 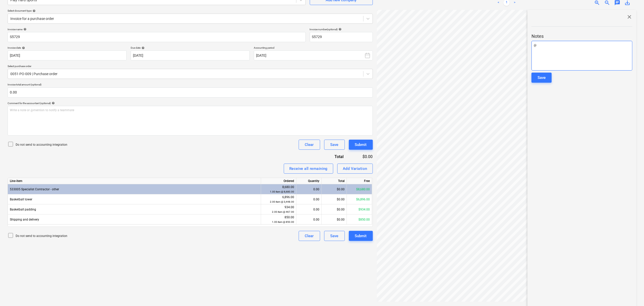 What do you see at coordinates (67, 55) in the screenshot?
I see `input: Invoice date not specified` at bounding box center [67, 55].